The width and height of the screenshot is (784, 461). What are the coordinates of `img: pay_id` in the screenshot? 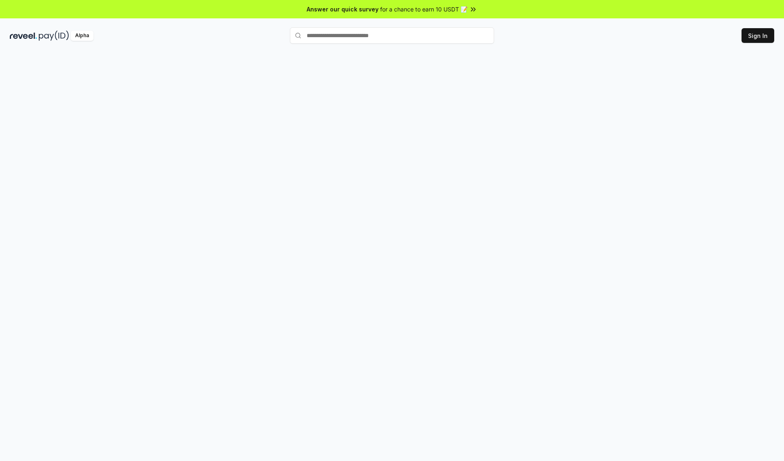 It's located at (54, 36).